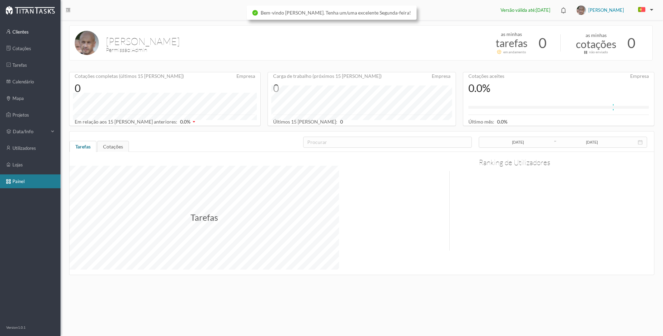  What do you see at coordinates (255, 13) in the screenshot?
I see `i: icon: check-circle` at bounding box center [255, 13].